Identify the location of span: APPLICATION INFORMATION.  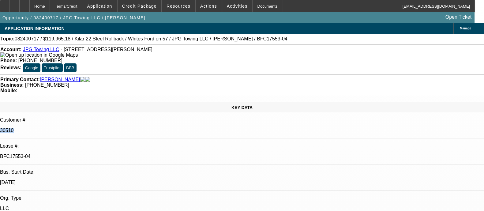
(34, 28).